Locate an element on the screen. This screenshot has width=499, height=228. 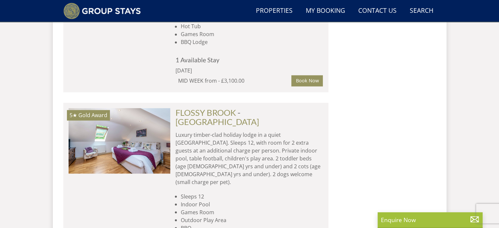
a: Contact Us is located at coordinates (377, 11).